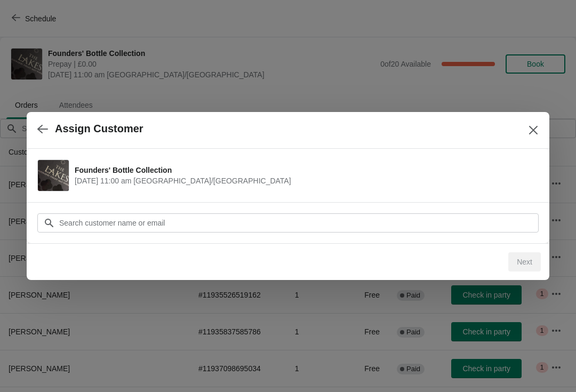  I want to click on input: Search customer name or email, so click(299, 223).